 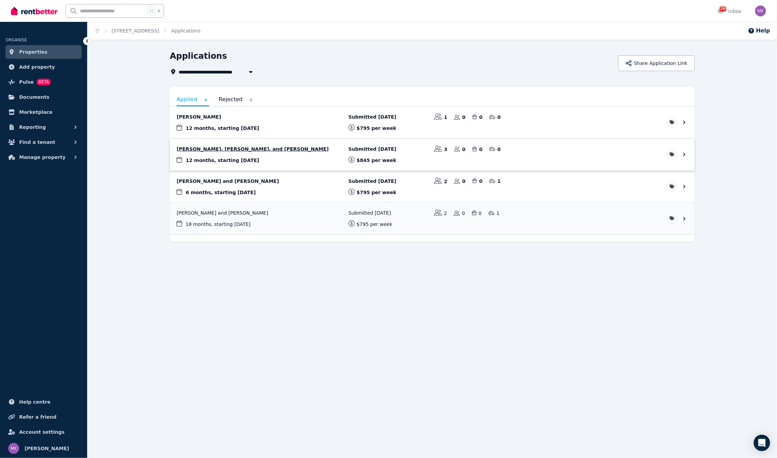 What do you see at coordinates (34, 97) in the screenshot?
I see `span: Documents` at bounding box center [34, 97].